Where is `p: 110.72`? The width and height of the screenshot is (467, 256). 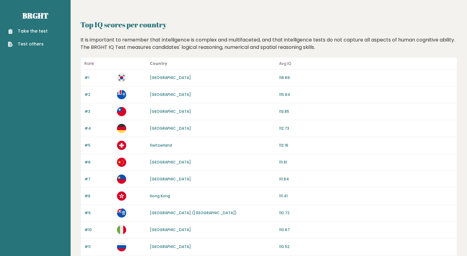
p: 110.72 is located at coordinates (366, 213).